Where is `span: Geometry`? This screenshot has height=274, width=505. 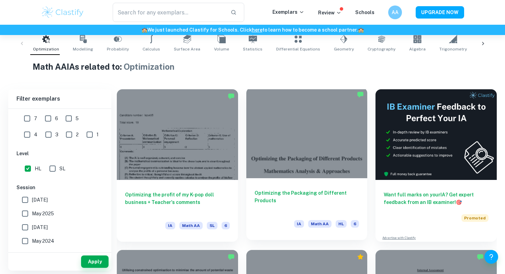
span: Geometry is located at coordinates (344, 49).